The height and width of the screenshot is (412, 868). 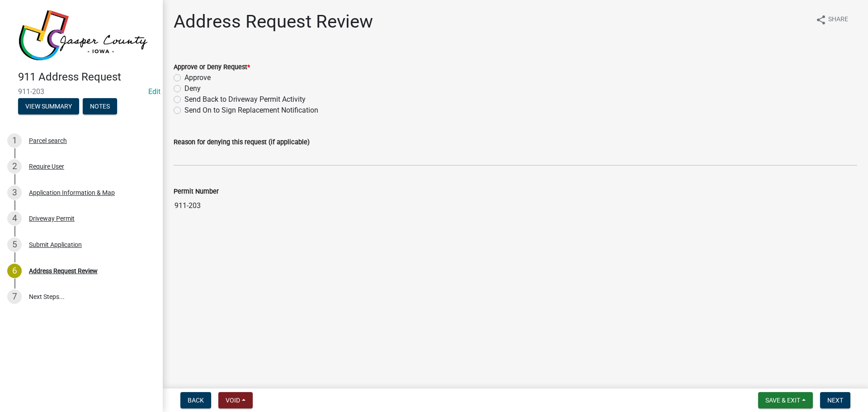 I want to click on div: Application Information & Map, so click(x=72, y=192).